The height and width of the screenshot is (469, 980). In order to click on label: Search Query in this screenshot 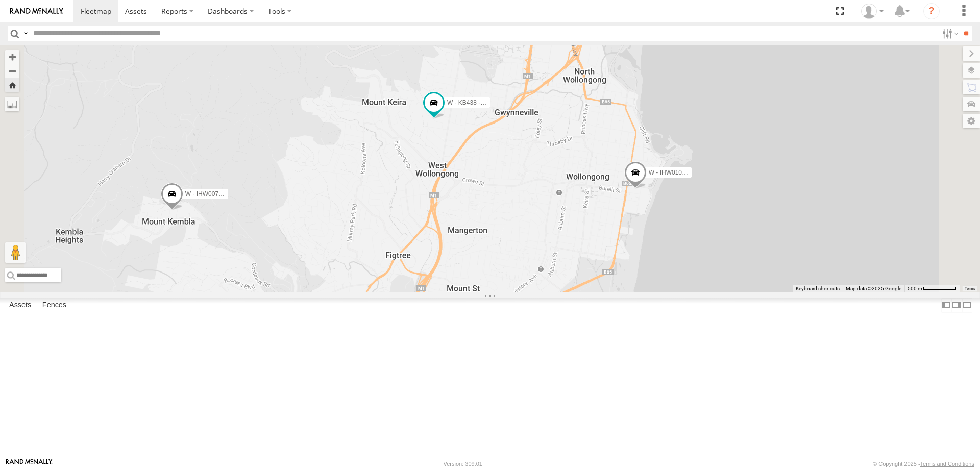, I will do `click(26, 33)`.